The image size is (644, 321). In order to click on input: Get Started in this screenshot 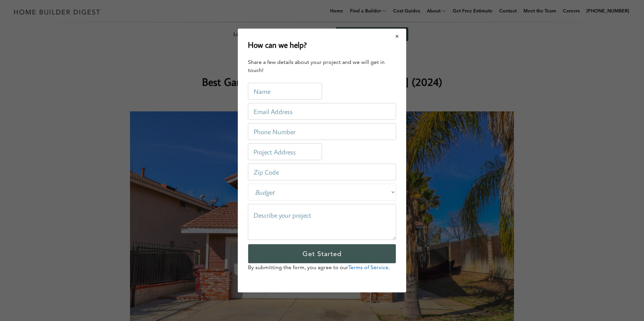, I will do `click(322, 254)`.